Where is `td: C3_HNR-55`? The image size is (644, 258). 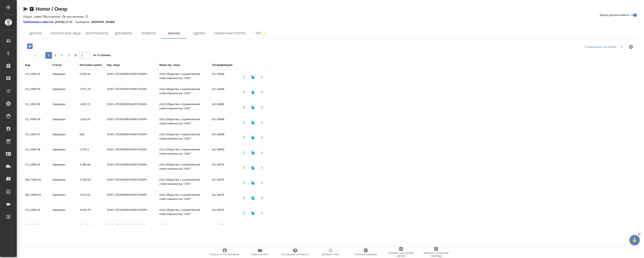 td: C3_HNR-55 is located at coordinates (36, 168).